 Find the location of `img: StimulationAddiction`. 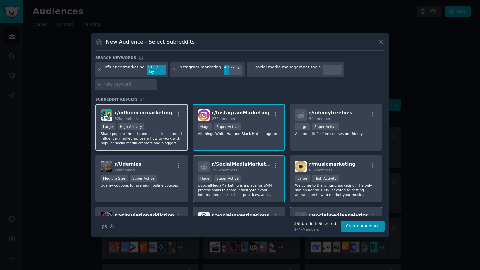

img: StimulationAddiction is located at coordinates (106, 218).